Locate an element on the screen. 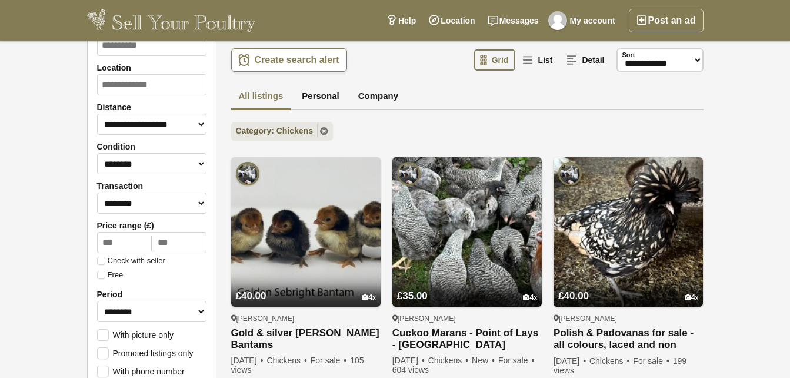  a: Company is located at coordinates (378, 97).